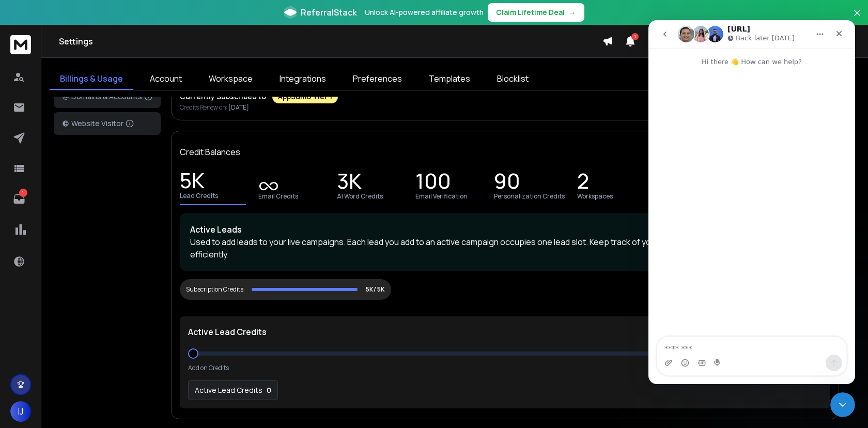  What do you see at coordinates (424, 12) in the screenshot?
I see `p: Unlock AI-powered affiliate growth` at bounding box center [424, 12].